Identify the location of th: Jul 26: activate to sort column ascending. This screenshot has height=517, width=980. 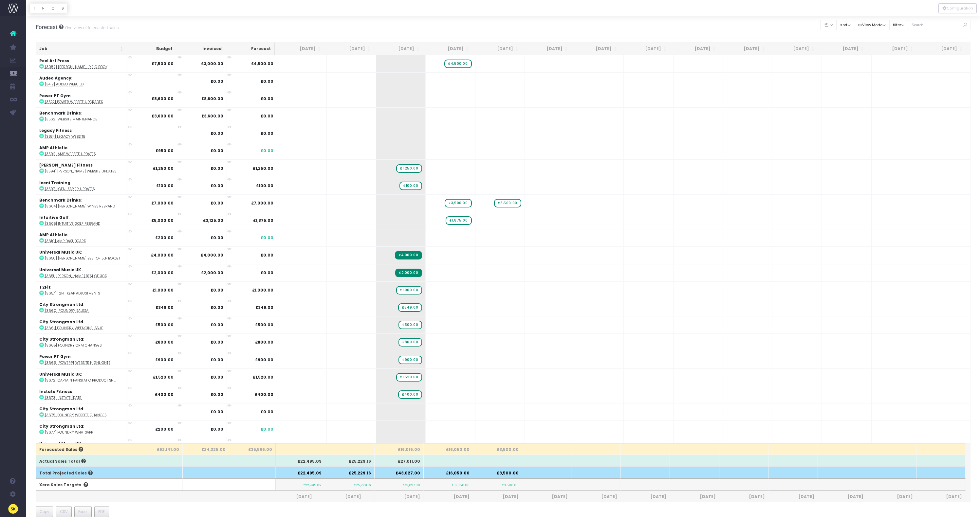
(941, 49).